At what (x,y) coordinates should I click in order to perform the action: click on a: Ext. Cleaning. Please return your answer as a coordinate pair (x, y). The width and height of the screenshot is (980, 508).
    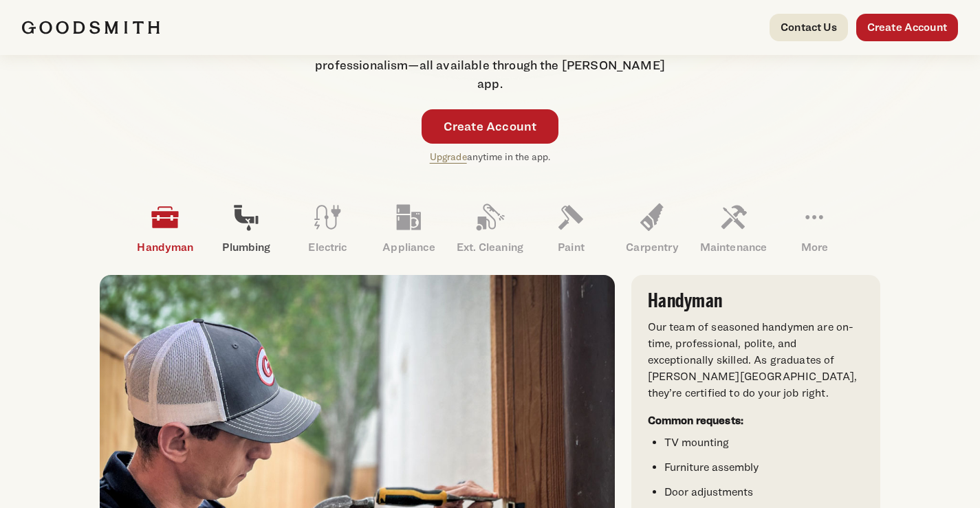
    Looking at the image, I should click on (490, 228).